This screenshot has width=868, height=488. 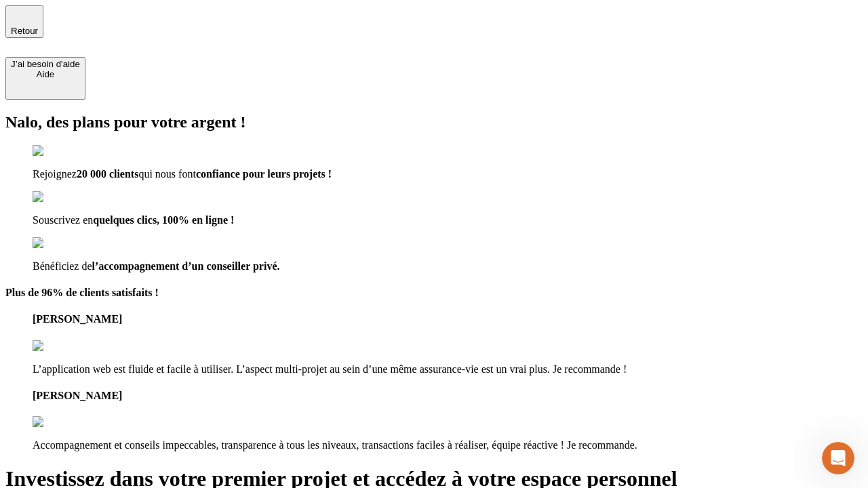 I want to click on h4: Plus de 96% de clients satisfaits !, so click(x=434, y=293).